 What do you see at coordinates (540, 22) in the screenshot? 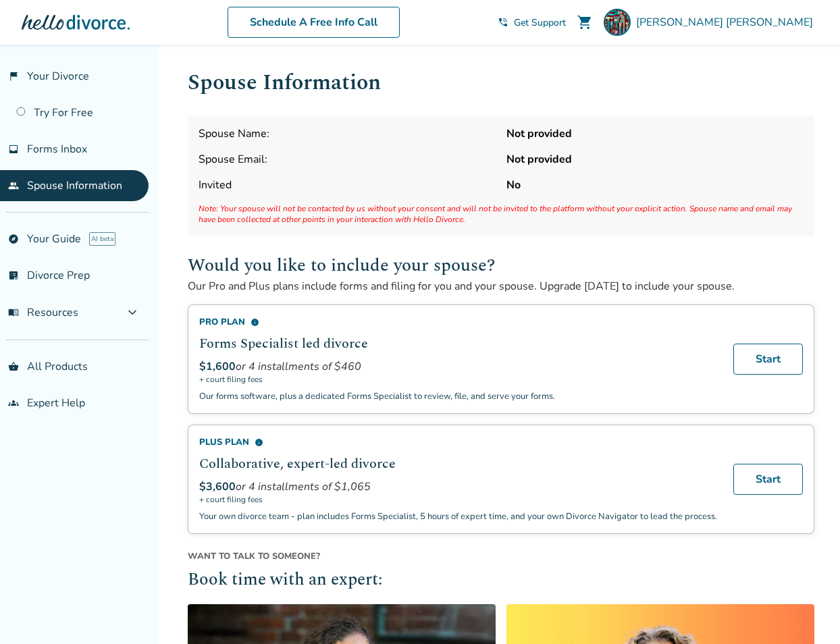
I see `span: Get Support` at bounding box center [540, 22].